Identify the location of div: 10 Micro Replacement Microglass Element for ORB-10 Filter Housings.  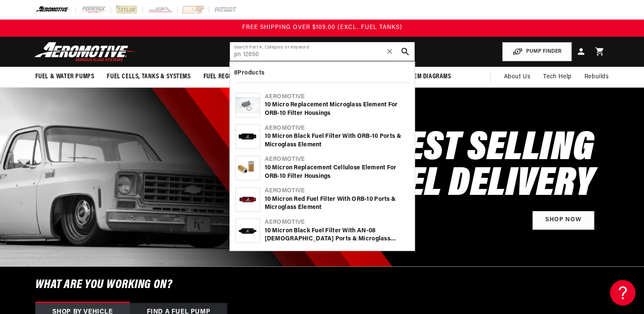
(337, 109).